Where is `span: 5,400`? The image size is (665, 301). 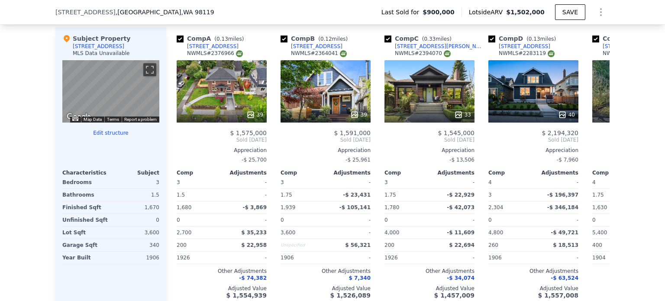
span: 5,400 is located at coordinates (600, 232).